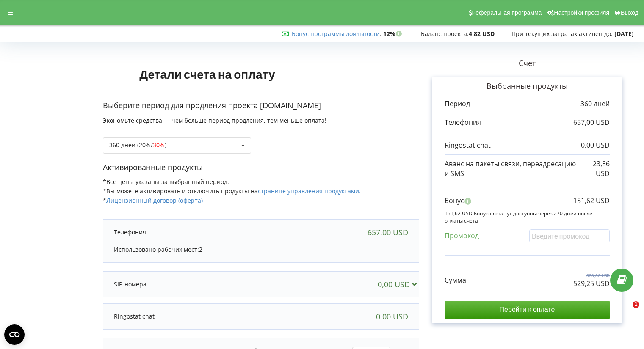 The image size is (644, 349). Describe the element at coordinates (481, 33) in the screenshot. I see `strong: 4,82 USD` at that location.